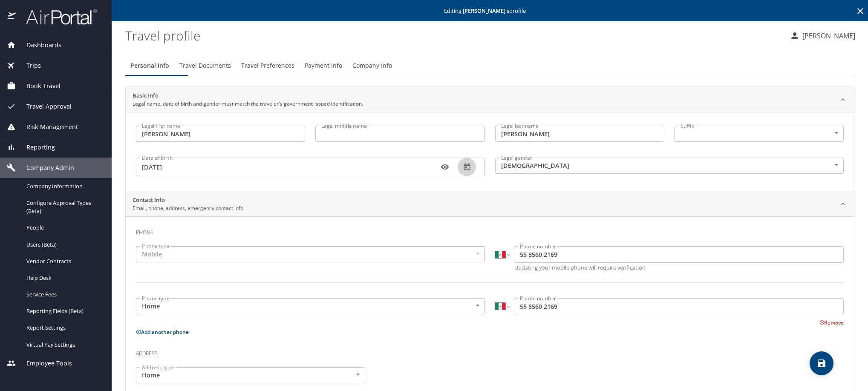 Image resolution: width=868 pixels, height=391 pixels. Describe the element at coordinates (188, 201) in the screenshot. I see `h2: Contact Info` at that location.